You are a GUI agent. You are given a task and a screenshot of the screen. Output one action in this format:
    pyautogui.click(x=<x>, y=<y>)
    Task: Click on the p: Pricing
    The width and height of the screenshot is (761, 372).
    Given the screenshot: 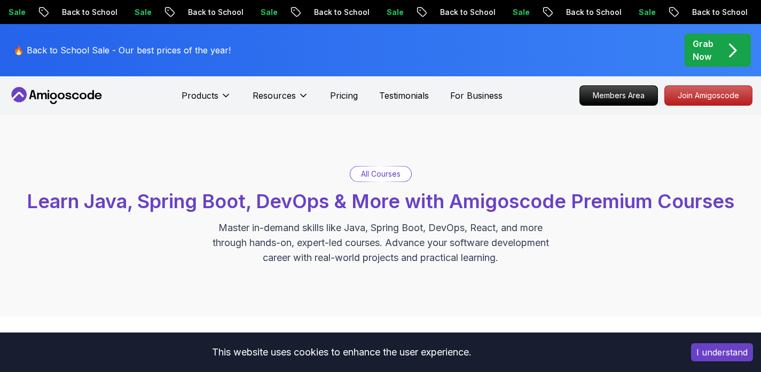 What is the action you would take?
    pyautogui.click(x=344, y=96)
    